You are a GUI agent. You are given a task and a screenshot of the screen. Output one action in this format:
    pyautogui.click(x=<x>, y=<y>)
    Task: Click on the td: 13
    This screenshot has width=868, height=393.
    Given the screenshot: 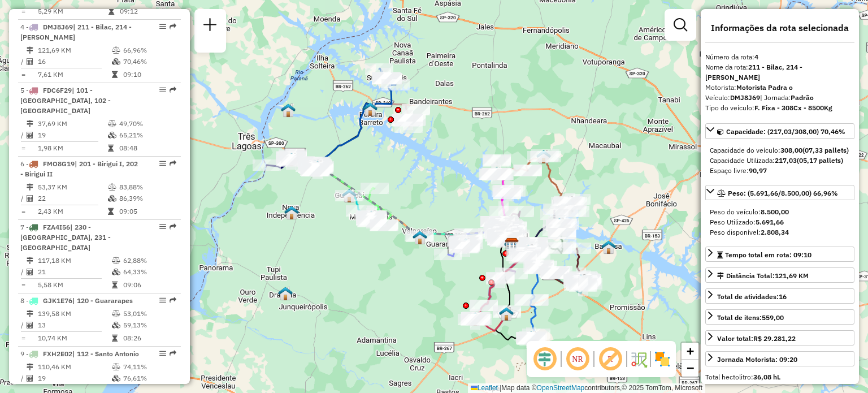 What is the action you would take?
    pyautogui.click(x=74, y=325)
    